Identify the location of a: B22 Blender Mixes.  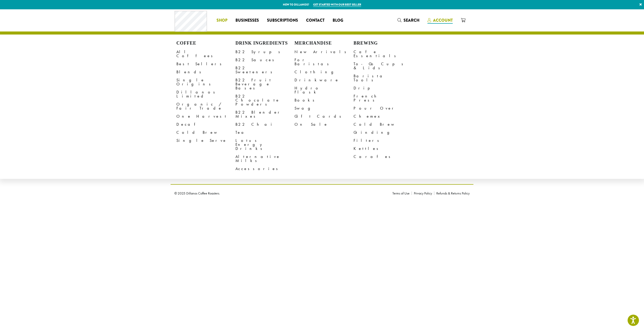
(265, 114).